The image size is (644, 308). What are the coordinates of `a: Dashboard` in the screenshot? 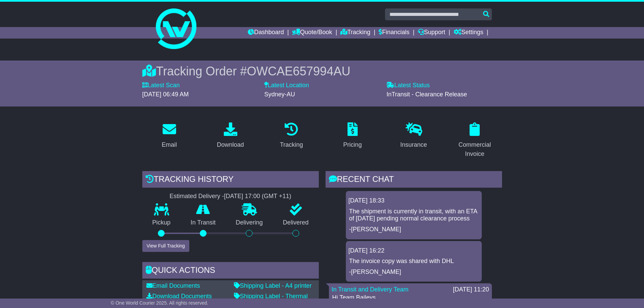 It's located at (266, 33).